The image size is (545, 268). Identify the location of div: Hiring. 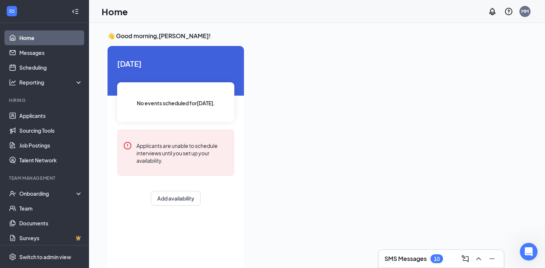
(45, 100).